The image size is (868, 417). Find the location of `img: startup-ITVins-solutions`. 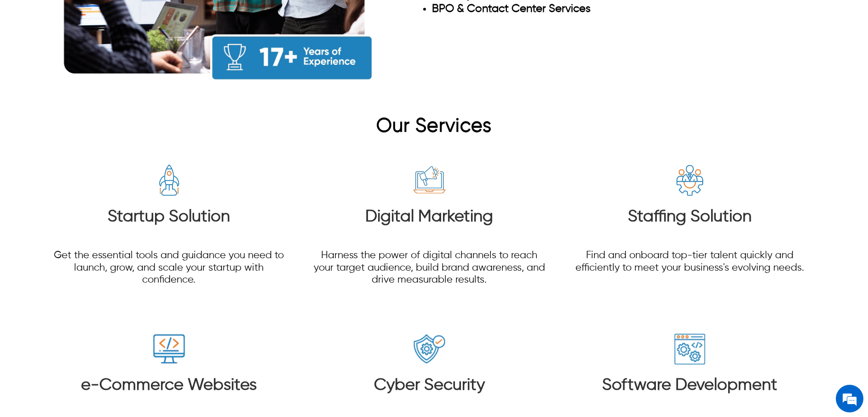

img: startup-ITVins-solutions is located at coordinates (169, 181).